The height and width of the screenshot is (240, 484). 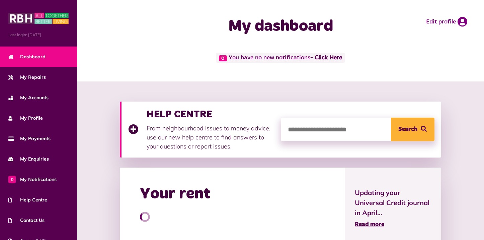 What do you see at coordinates (393, 203) in the screenshot?
I see `span: Updating your Universal Credit journal in April...` at bounding box center [393, 203].